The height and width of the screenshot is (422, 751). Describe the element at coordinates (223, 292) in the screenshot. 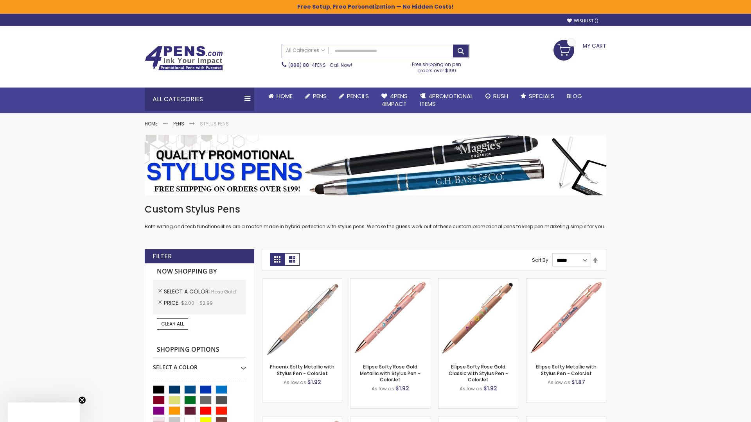

I see `span: Rose Gold` at that location.